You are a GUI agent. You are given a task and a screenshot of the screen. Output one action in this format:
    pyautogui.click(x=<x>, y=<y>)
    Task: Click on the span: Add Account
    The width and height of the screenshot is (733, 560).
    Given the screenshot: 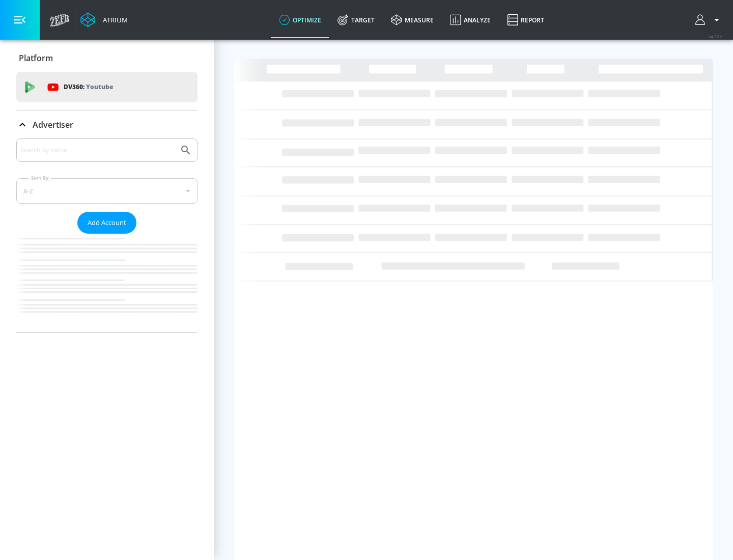 What is the action you would take?
    pyautogui.click(x=107, y=222)
    